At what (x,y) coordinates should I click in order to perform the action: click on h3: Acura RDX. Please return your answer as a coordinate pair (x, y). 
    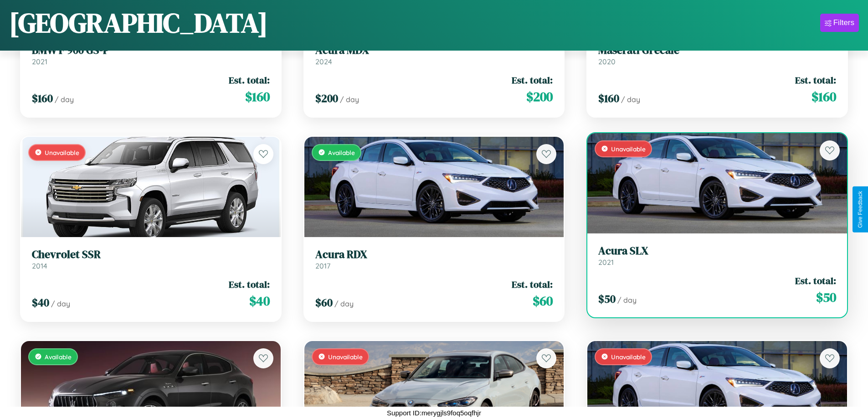
    Looking at the image, I should click on (434, 254).